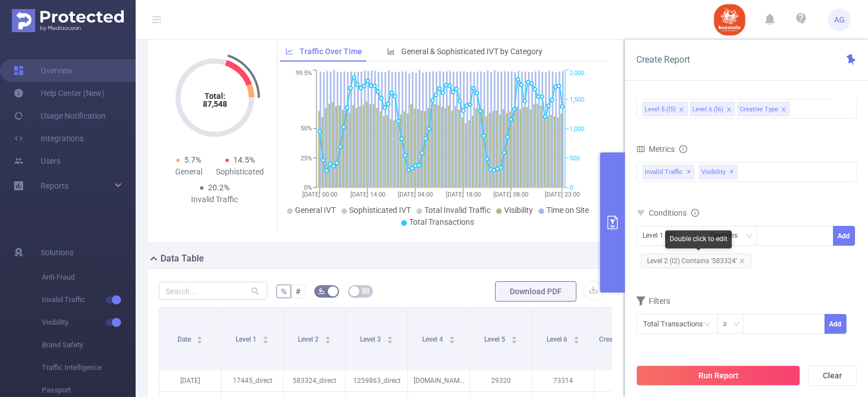 The image size is (868, 397). What do you see at coordinates (654, 301) in the screenshot?
I see `span: Filters` at bounding box center [654, 301].